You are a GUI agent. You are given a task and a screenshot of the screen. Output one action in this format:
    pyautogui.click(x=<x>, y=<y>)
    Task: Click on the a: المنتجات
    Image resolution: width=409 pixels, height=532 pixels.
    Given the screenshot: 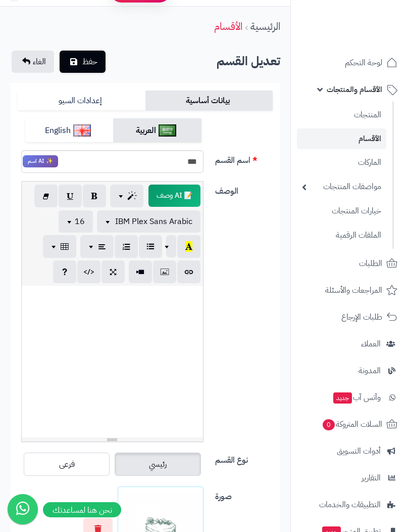 What is the action you would take?
    pyautogui.click(x=341, y=115)
    